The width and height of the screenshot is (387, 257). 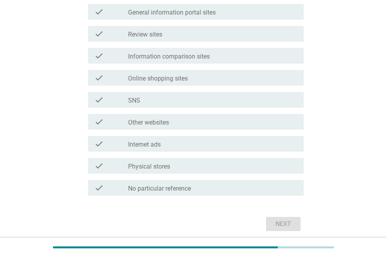 What do you see at coordinates (158, 79) in the screenshot?
I see `label: Online shopping sites` at bounding box center [158, 79].